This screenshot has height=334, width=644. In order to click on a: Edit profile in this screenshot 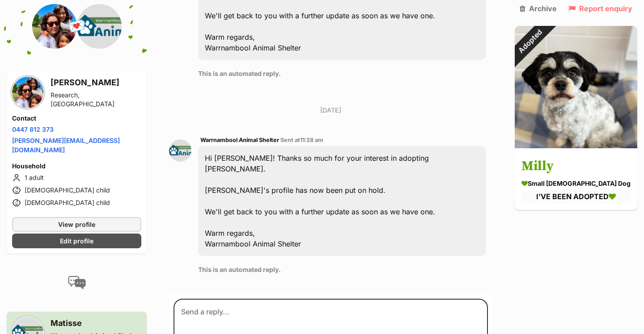, I will do `click(77, 241)`.